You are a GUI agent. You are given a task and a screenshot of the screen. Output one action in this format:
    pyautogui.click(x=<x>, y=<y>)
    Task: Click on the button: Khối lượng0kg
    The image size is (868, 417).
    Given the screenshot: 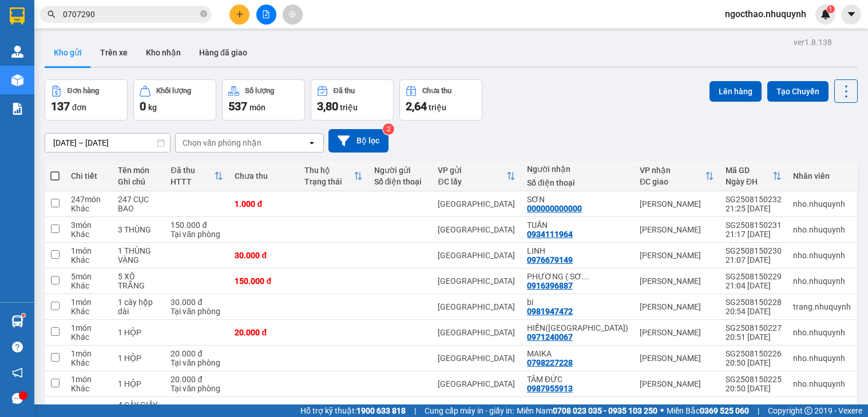 What is the action you would take?
    pyautogui.click(x=174, y=100)
    